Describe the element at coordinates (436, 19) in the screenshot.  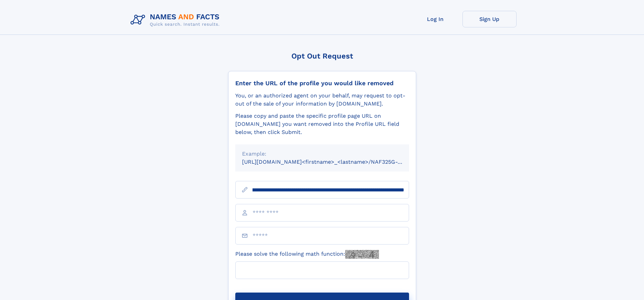
I see `a: Log In` at that location.